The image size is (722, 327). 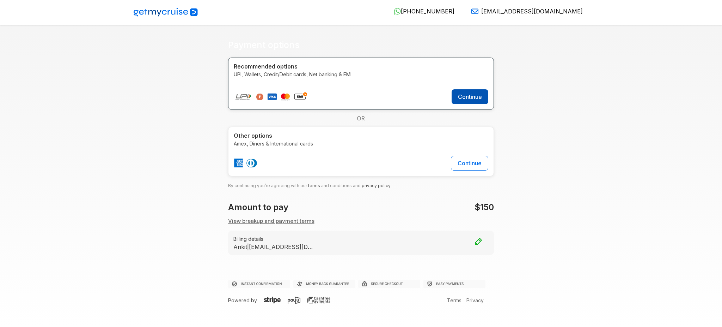 What do you see at coordinates (314, 185) in the screenshot?
I see `a: terms` at bounding box center [314, 185].